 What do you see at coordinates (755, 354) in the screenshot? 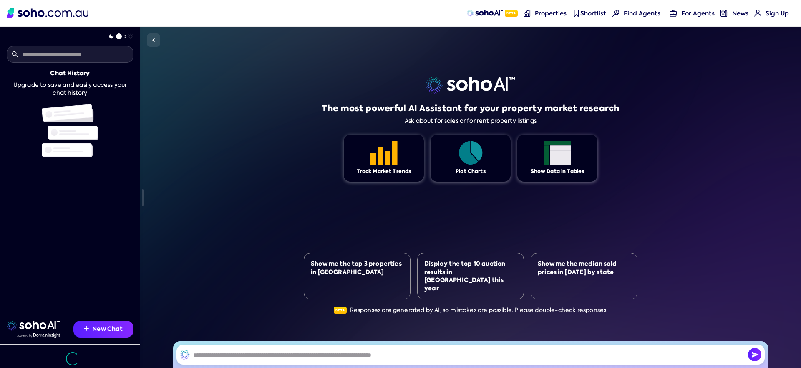
I see `img: Send icon` at bounding box center [755, 354].